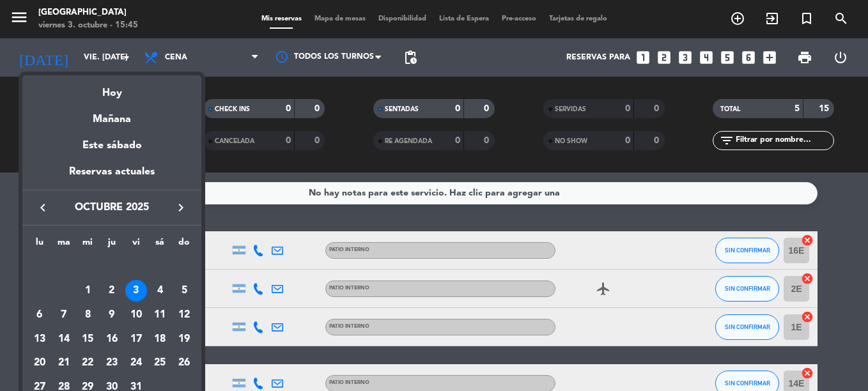 This screenshot has width=868, height=391. What do you see at coordinates (160, 245) in the screenshot?
I see `th: sábado` at bounding box center [160, 245].